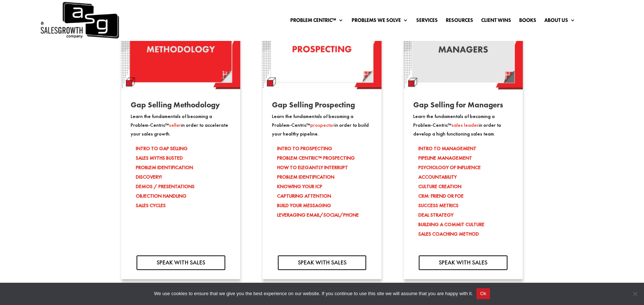 The height and width of the screenshot is (305, 644). I want to click on a: Resources, so click(459, 22).